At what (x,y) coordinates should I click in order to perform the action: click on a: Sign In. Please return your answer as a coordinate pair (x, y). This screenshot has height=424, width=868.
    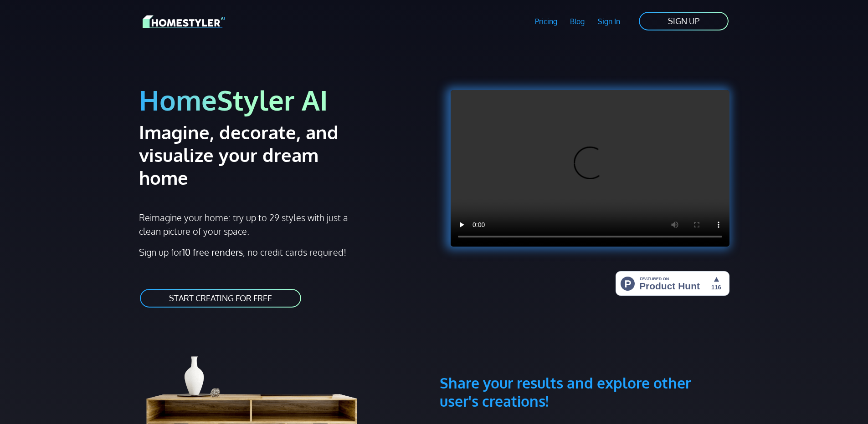
    Looking at the image, I should click on (609, 22).